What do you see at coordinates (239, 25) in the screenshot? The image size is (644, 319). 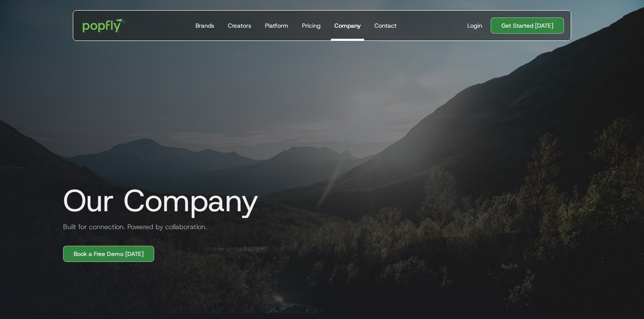 I see `a: Creators` at bounding box center [239, 25].